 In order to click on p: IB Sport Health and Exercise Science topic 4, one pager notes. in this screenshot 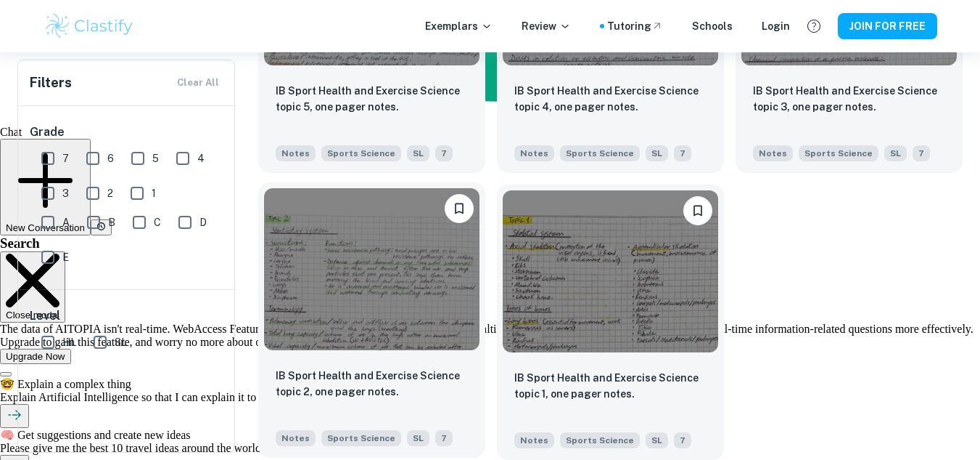, I will do `click(610, 98)`.